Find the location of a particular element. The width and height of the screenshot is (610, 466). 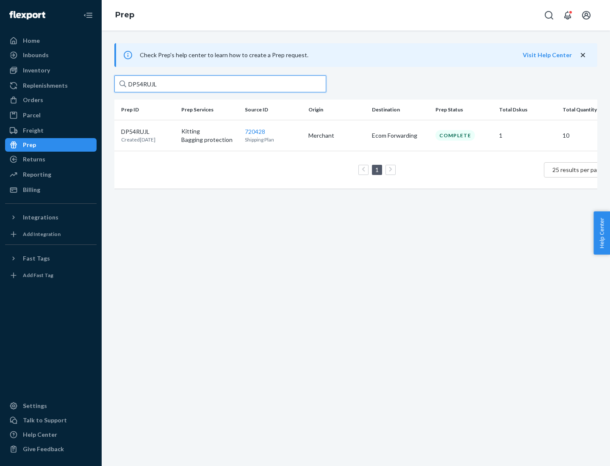

a: Orders is located at coordinates (51, 100).